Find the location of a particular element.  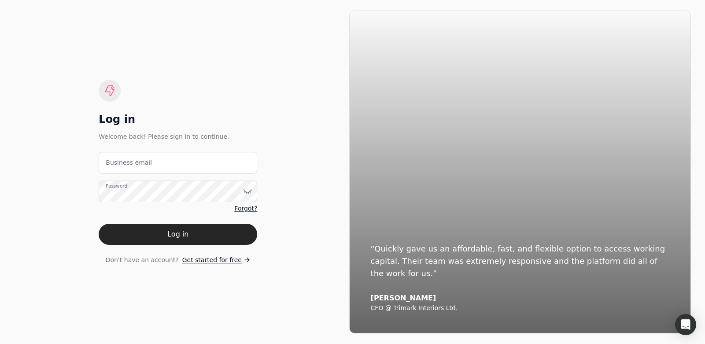

span: Forgot? is located at coordinates (246, 208).